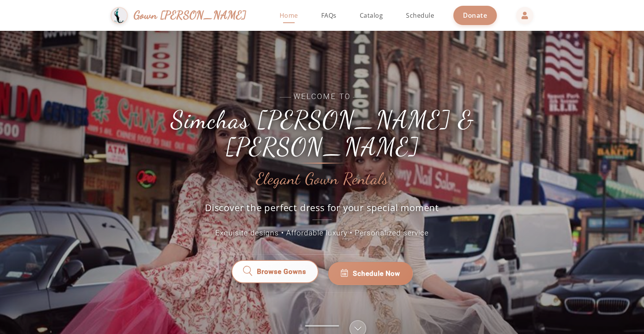  I want to click on span: Browse Gowns, so click(282, 273).